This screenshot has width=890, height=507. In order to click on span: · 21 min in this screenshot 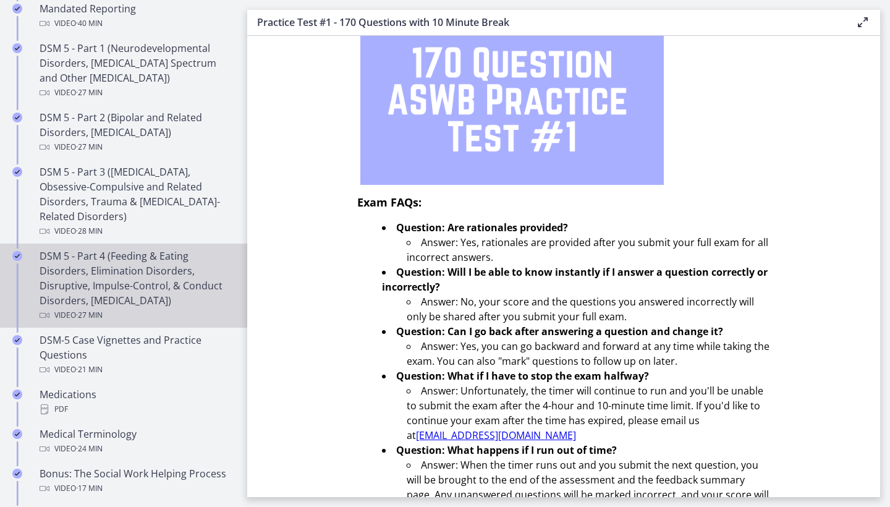, I will do `click(89, 369)`.